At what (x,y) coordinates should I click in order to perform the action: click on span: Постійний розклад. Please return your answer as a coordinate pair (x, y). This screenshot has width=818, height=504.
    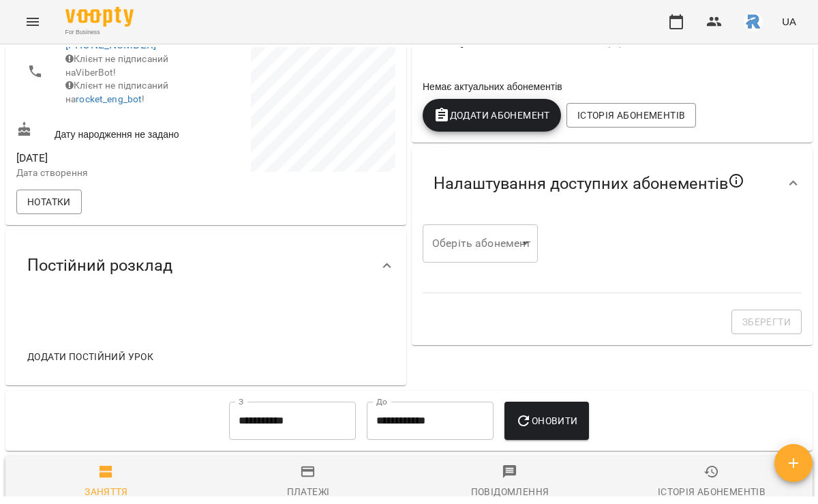
    Looking at the image, I should click on (99, 265).